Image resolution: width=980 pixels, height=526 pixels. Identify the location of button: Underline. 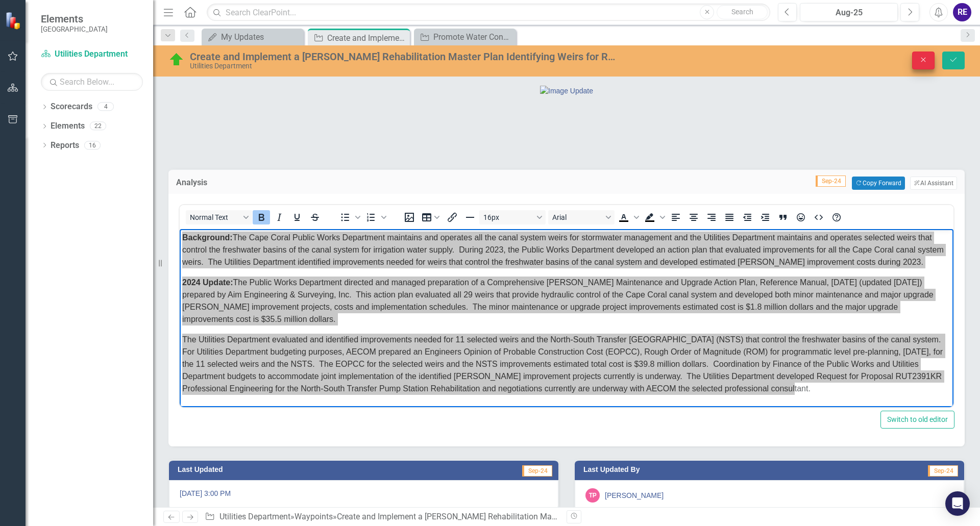
(297, 217).